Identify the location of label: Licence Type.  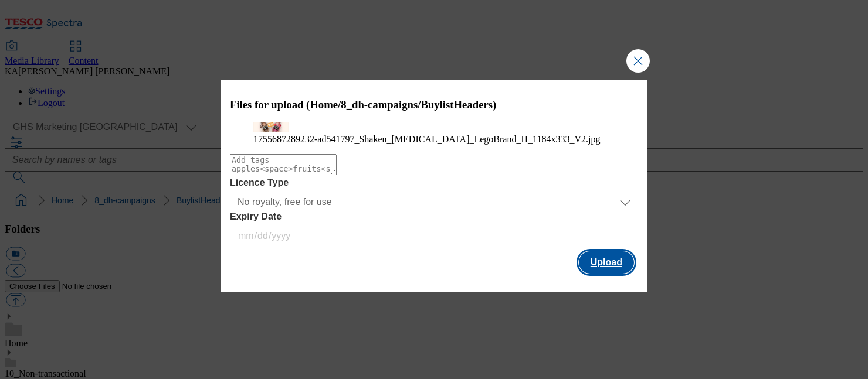
(434, 183).